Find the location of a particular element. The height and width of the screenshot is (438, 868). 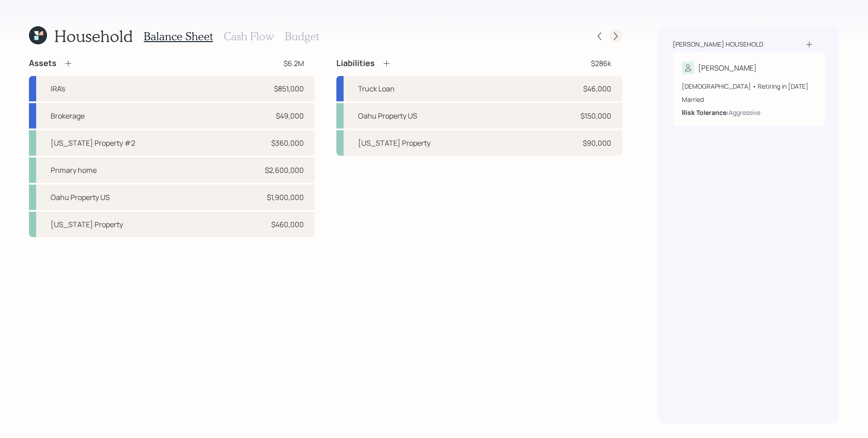

div: Brokerage is located at coordinates (67, 116).